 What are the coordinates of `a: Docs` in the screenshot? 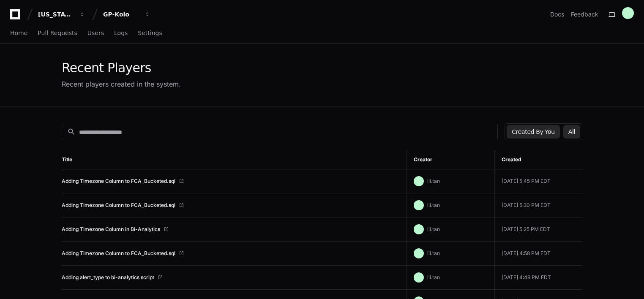 It's located at (557, 14).